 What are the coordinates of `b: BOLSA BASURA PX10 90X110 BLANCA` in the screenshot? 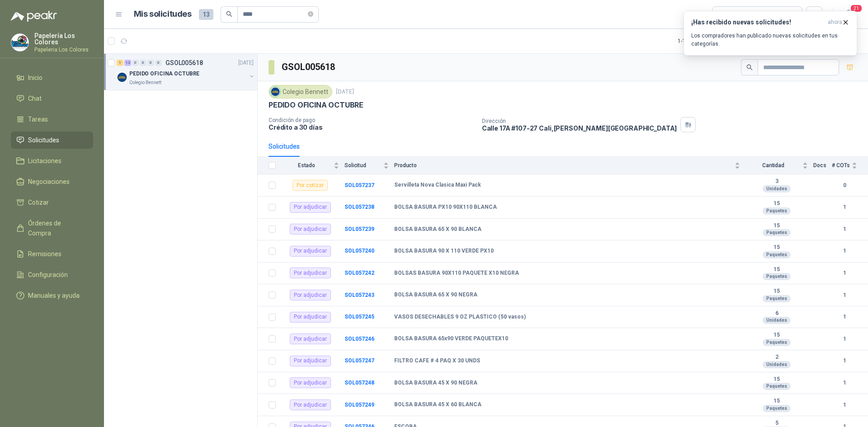 It's located at (446, 207).